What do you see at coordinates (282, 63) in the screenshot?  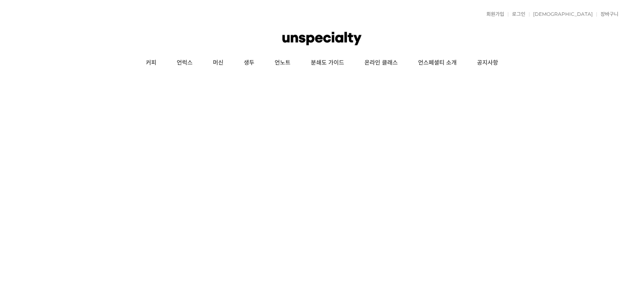 I see `a: 언노트` at bounding box center [282, 63].